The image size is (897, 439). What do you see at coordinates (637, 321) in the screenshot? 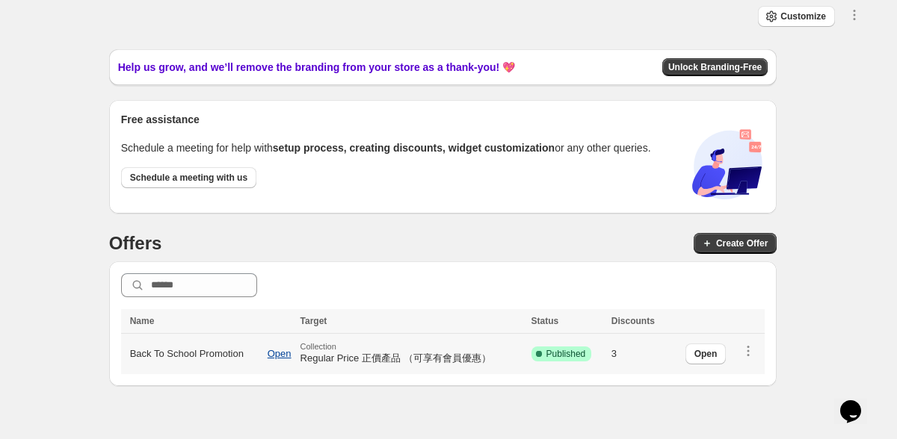
I see `th: Discounts` at bounding box center [637, 321].